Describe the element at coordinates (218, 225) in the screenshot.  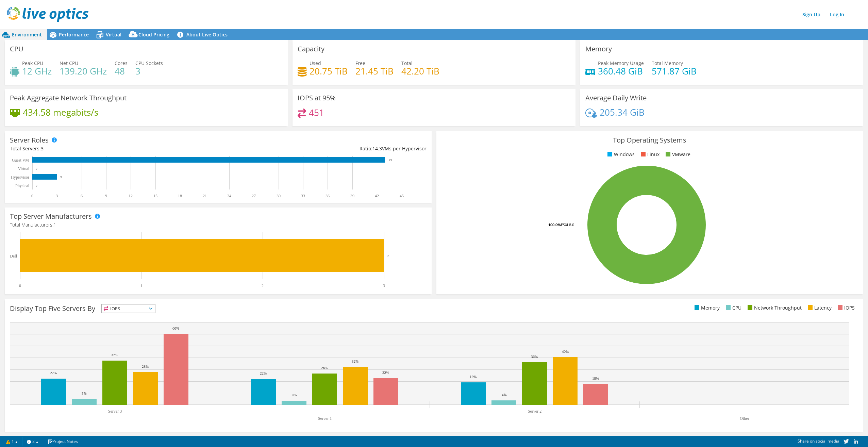
I see `h4: Total Manufacturers:` at that location.